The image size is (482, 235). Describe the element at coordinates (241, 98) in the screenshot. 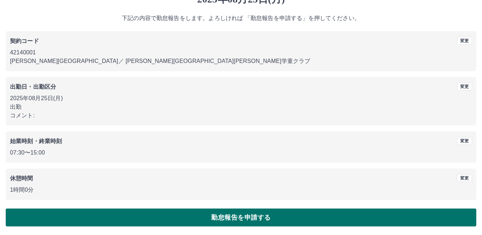

I see `p: 2025年08月25日(月)` at that location.